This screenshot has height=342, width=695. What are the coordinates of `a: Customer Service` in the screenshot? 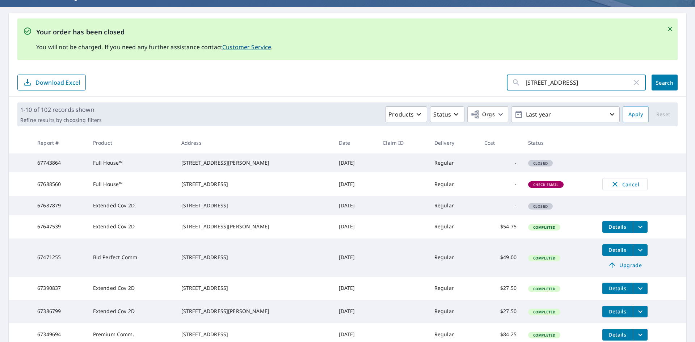 It's located at (246, 47).